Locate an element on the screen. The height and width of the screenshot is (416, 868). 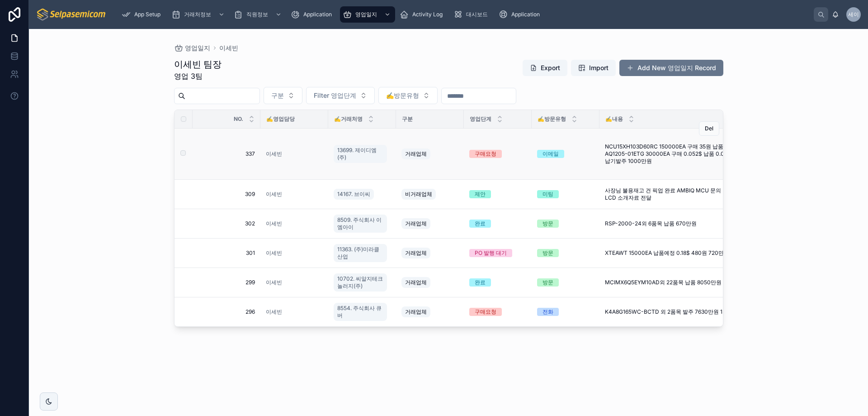
span: 영업일지 is located at coordinates (198, 48).